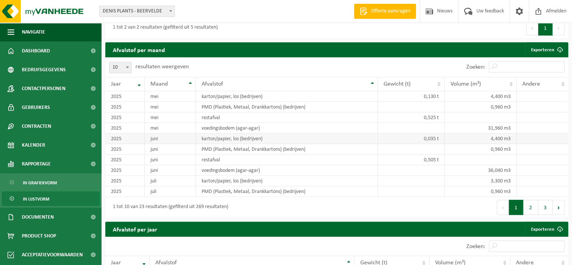  Describe the element at coordinates (481, 181) in the screenshot. I see `td: 3,300 m3` at that location.